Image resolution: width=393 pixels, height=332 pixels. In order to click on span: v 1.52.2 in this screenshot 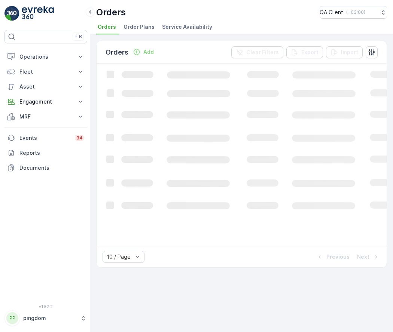, I will do `click(46, 307)`.